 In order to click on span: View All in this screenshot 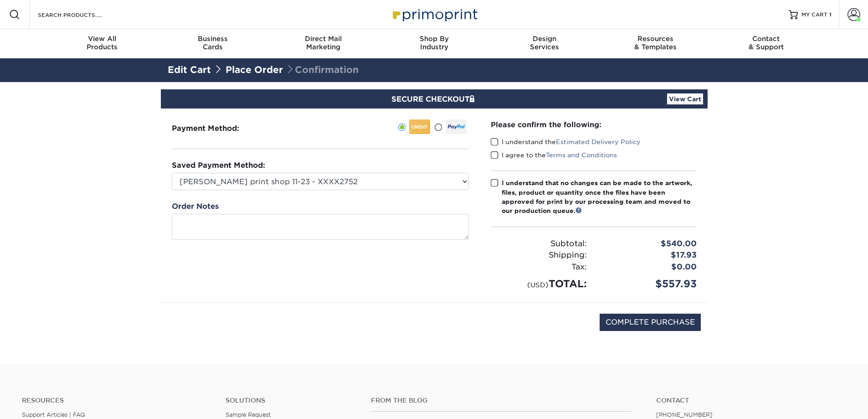, I will do `click(102, 39)`.